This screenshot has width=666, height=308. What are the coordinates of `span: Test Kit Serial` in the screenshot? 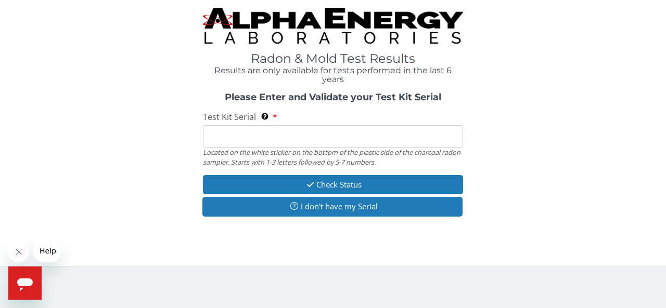 It's located at (229, 117).